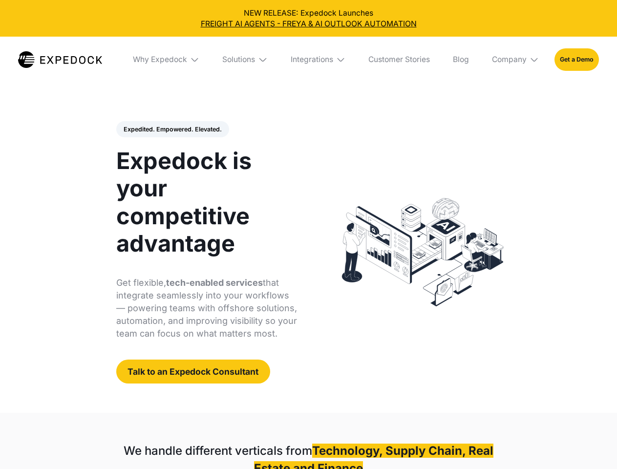  I want to click on div: Chat Widget, so click(593, 446).